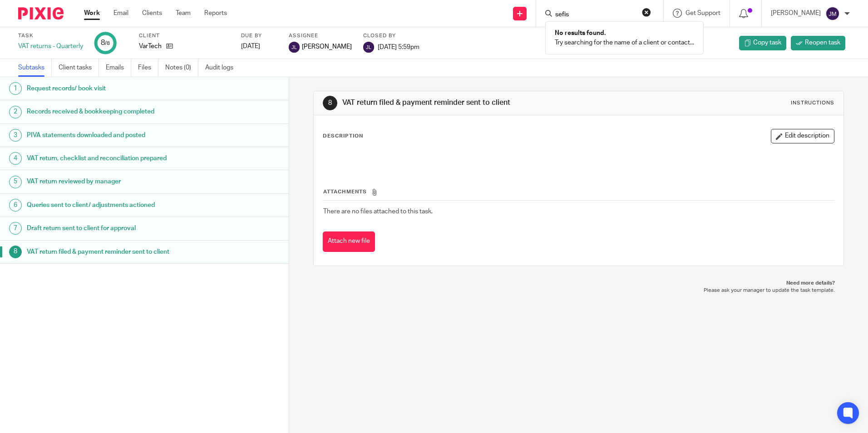  What do you see at coordinates (148, 68) in the screenshot?
I see `a: Files` at bounding box center [148, 68].